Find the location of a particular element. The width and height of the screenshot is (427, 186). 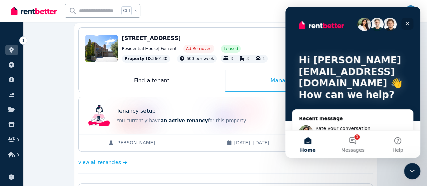

div: Recent messageProfile image for RochelleRate your conversation is located at coordinates (67, 120).